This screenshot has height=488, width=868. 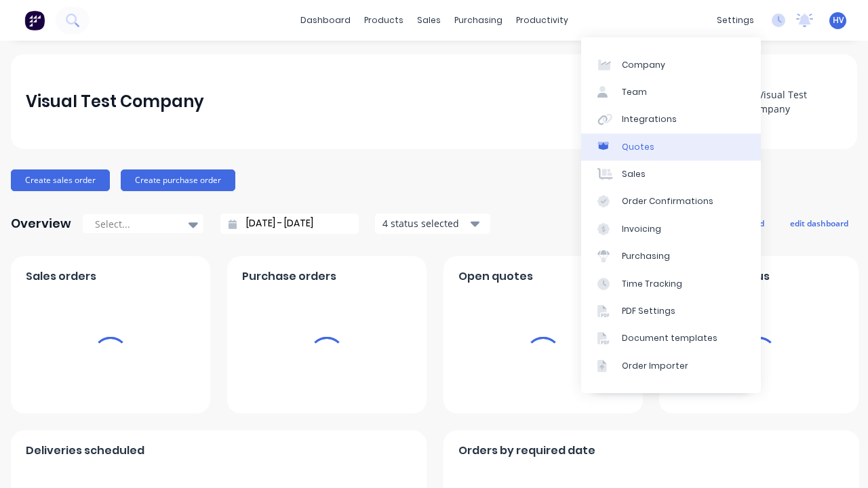 What do you see at coordinates (670, 120) in the screenshot?
I see `a: Integrations` at bounding box center [670, 120].